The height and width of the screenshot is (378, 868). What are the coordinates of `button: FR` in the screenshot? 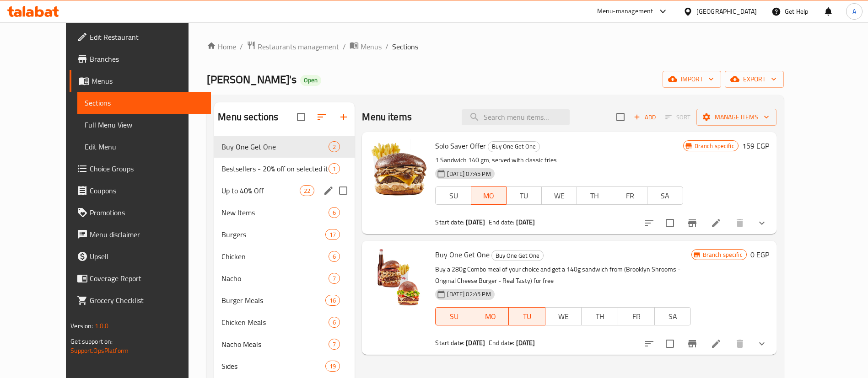 It's located at (629, 195).